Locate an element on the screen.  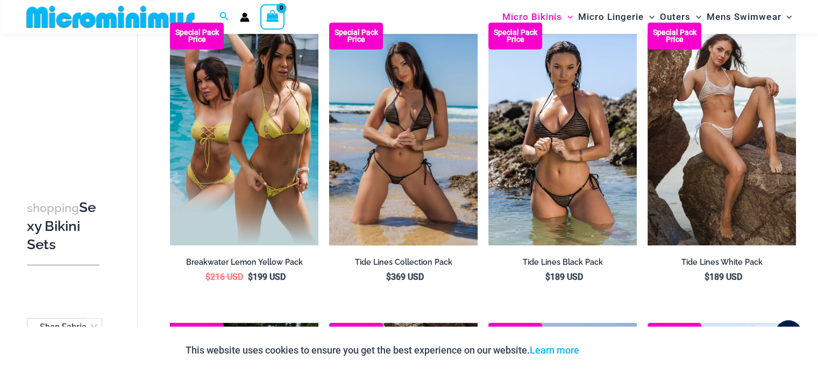
bdi: 216 USD is located at coordinates (224, 276).